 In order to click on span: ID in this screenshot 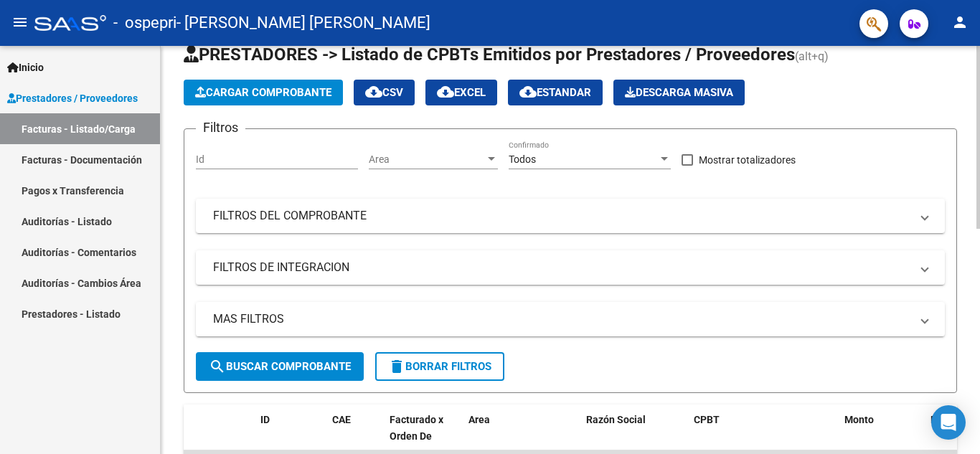, I will do `click(265, 419)`.